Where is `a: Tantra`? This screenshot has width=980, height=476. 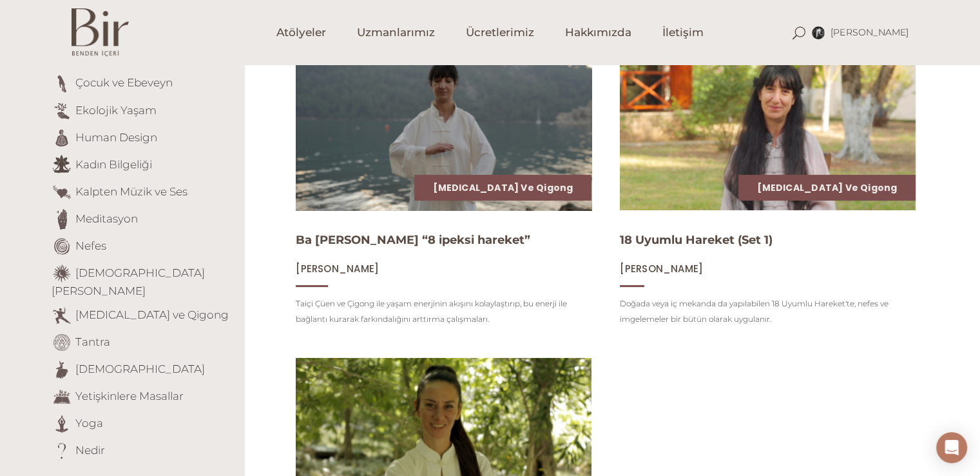
a: Tantra is located at coordinates (93, 341).